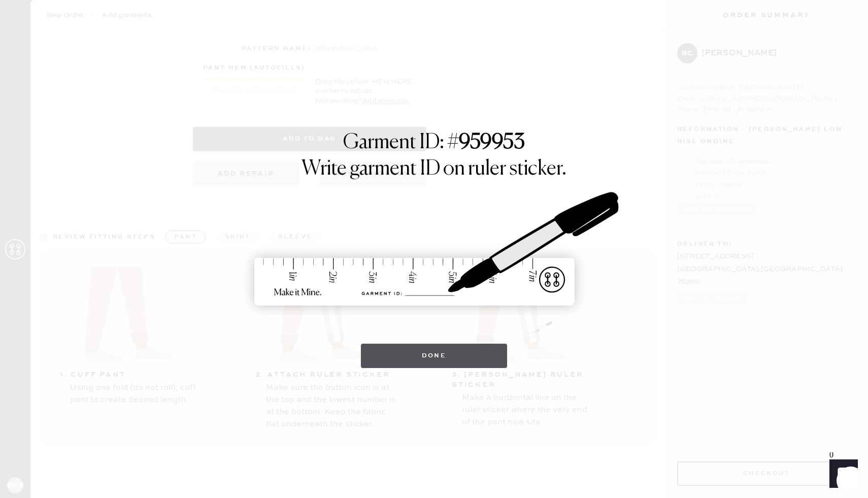 The height and width of the screenshot is (498, 868). What do you see at coordinates (434, 144) in the screenshot?
I see `h1: Garment ID: #` at bounding box center [434, 144].